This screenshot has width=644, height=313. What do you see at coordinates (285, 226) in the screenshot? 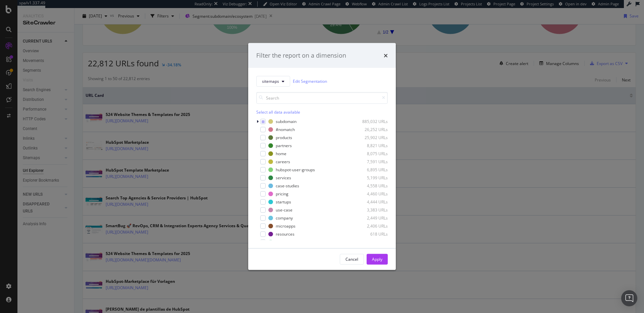
I see `div: microapps` at bounding box center [285, 226].